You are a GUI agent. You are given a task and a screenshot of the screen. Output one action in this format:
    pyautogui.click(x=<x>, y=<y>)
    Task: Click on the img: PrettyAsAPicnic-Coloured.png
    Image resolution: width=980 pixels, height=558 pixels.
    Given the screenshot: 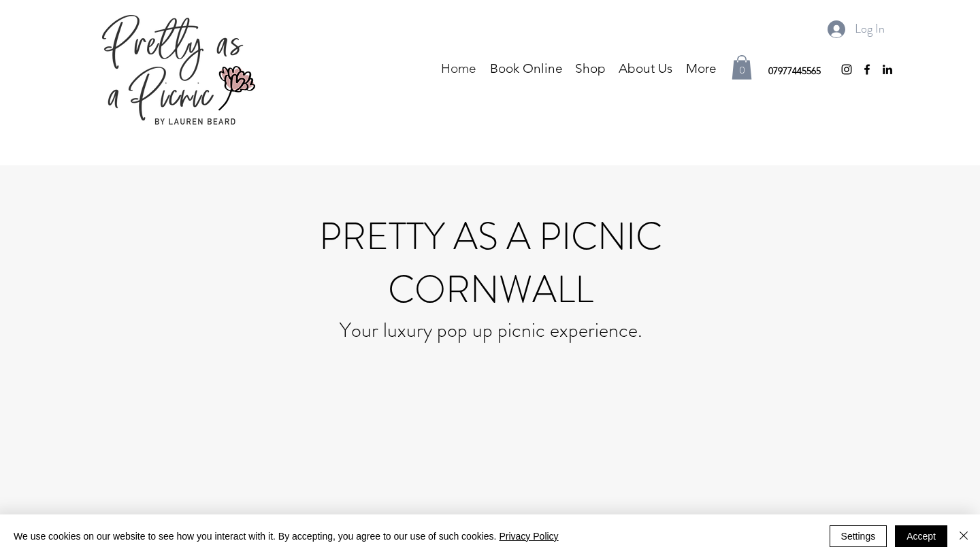 What is the action you would take?
    pyautogui.click(x=178, y=69)
    